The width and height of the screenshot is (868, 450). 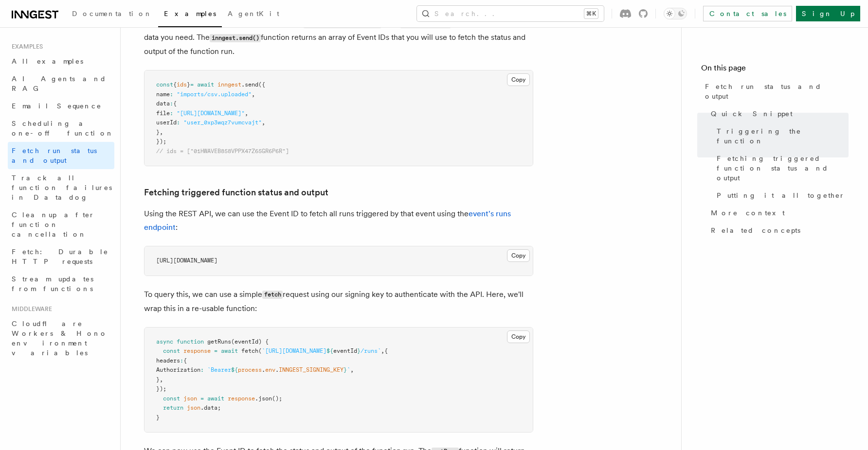 I want to click on a: Cloudflare Workers & Hono environment variables, so click(x=61, y=338).